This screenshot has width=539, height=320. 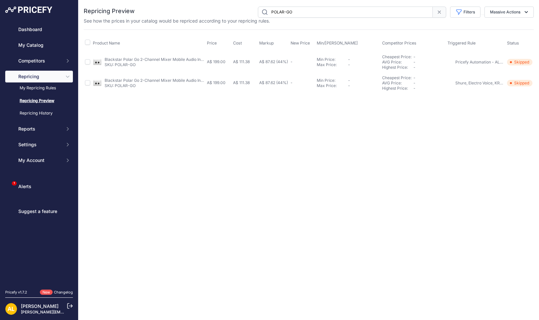 What do you see at coordinates (106, 43) in the screenshot?
I see `span: Product Name` at bounding box center [106, 43].